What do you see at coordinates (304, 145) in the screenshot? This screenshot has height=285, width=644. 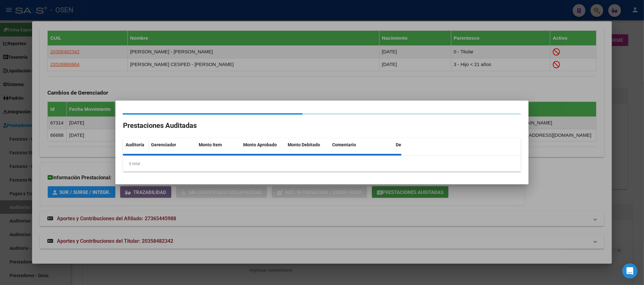 I see `span: Monto Debitado` at bounding box center [304, 145].